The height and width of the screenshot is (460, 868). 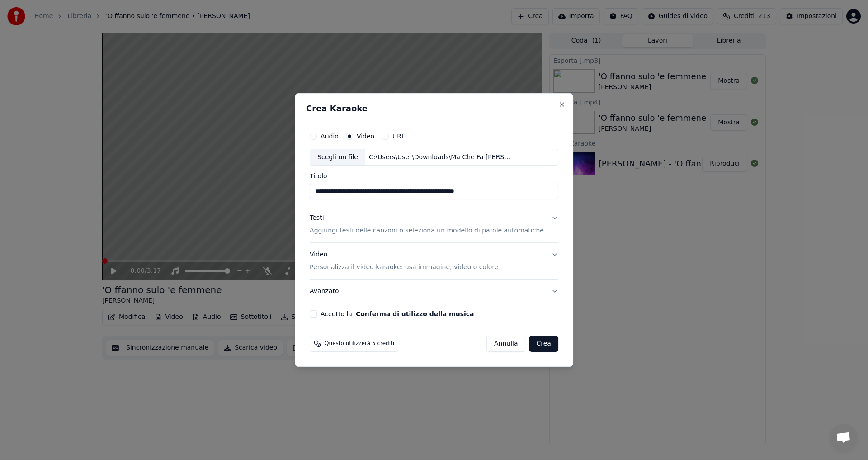 I want to click on button: Avanzato, so click(x=434, y=291).